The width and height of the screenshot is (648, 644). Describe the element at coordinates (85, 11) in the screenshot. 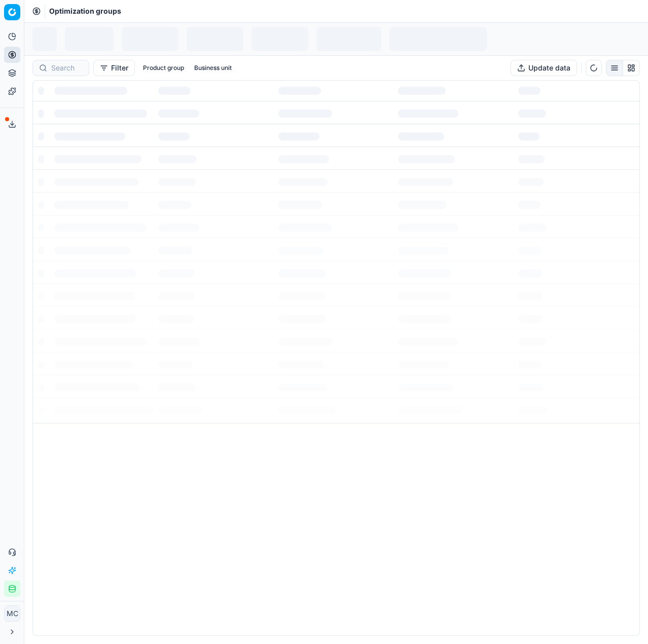

I see `nav: breadcrumb` at that location.